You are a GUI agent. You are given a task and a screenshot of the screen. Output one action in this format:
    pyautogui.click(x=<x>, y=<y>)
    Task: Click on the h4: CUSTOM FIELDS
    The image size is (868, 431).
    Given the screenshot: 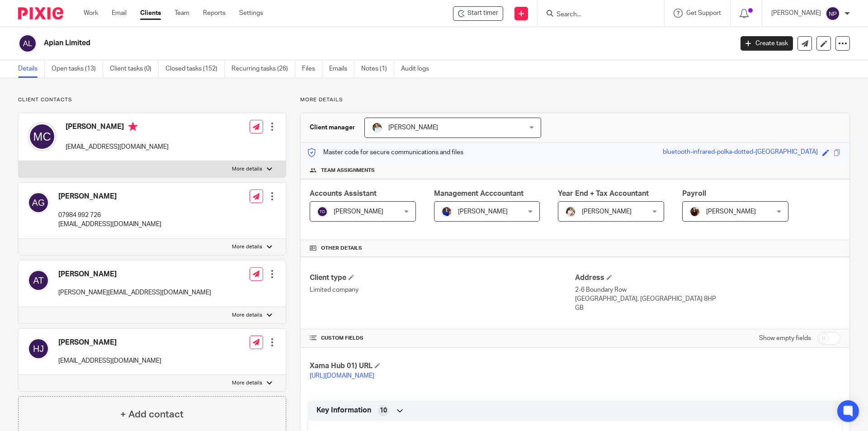 What is the action you would take?
    pyautogui.click(x=442, y=338)
    